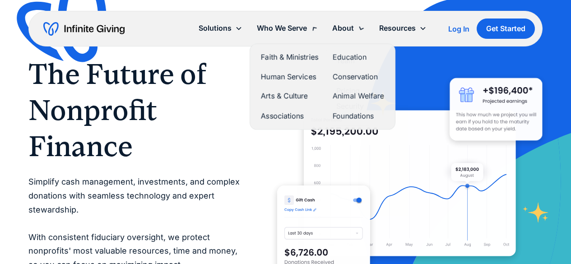 This screenshot has height=264, width=571. Describe the element at coordinates (289, 116) in the screenshot. I see `a: Associations` at that location.